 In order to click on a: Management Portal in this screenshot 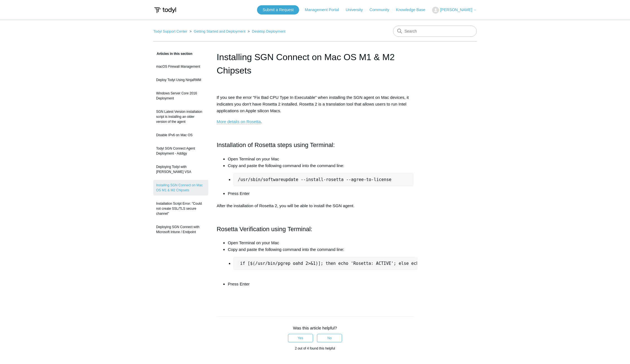, I will do `click(325, 10)`.